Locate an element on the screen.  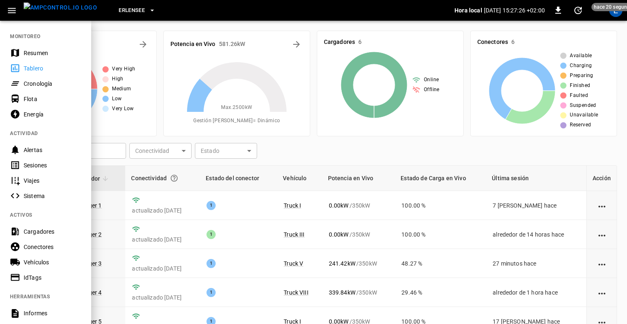
div: Sesiones is located at coordinates (52, 165).